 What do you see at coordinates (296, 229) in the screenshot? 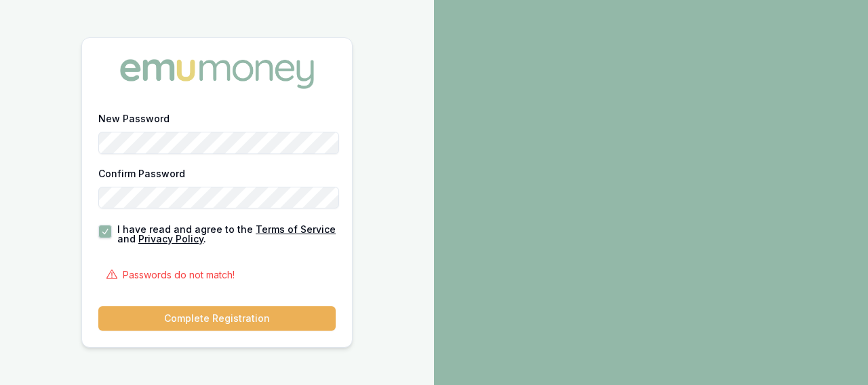
I see `a: Terms of Service` at bounding box center [296, 229].